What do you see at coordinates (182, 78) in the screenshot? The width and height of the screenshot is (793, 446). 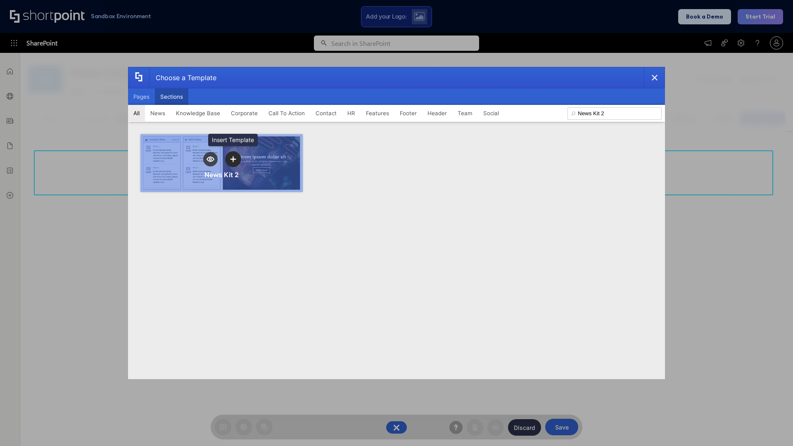 I see `div: Choose a Template` at bounding box center [182, 78].